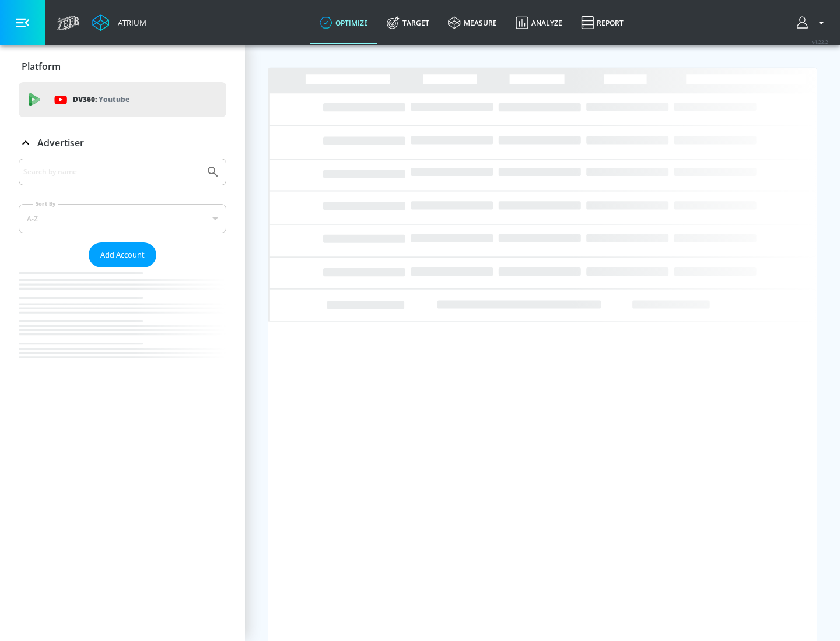  What do you see at coordinates (123, 255) in the screenshot?
I see `button: Add Account` at bounding box center [123, 255].